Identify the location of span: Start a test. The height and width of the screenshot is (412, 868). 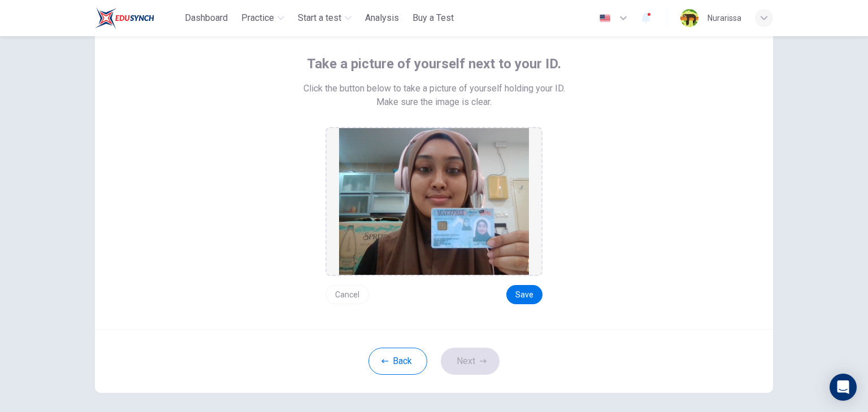
(319, 19).